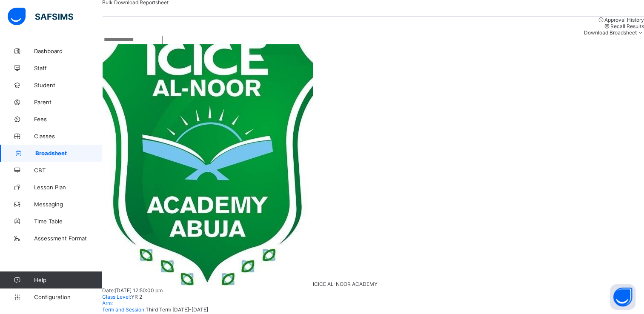  I want to click on span: Parent, so click(68, 102).